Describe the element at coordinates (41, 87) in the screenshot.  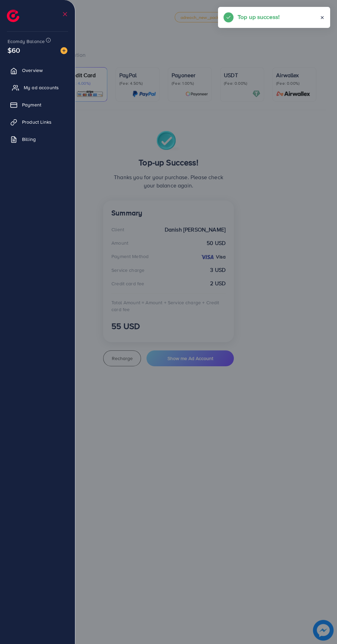
I see `span: My ad accounts` at that location.